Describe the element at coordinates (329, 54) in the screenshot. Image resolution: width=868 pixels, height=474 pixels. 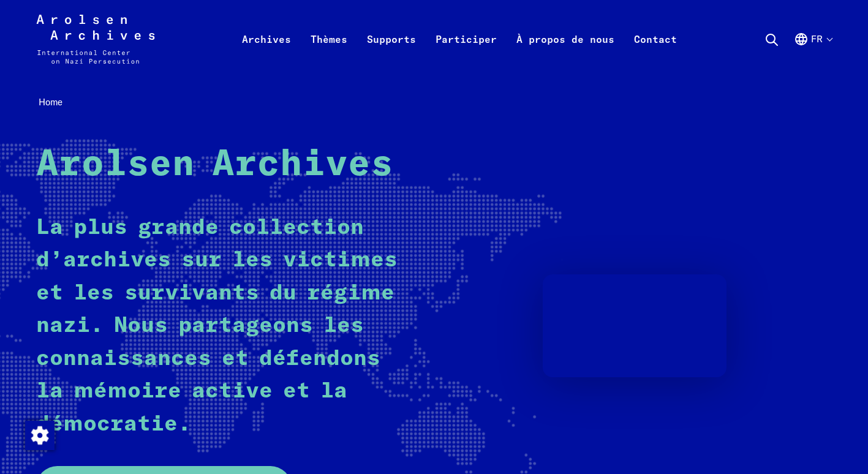
I see `a: Thèmes` at that location.